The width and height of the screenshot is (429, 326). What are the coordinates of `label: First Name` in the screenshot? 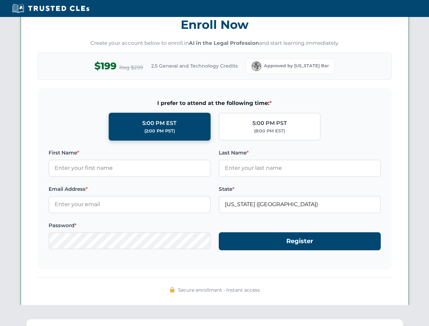 It's located at (129, 153).